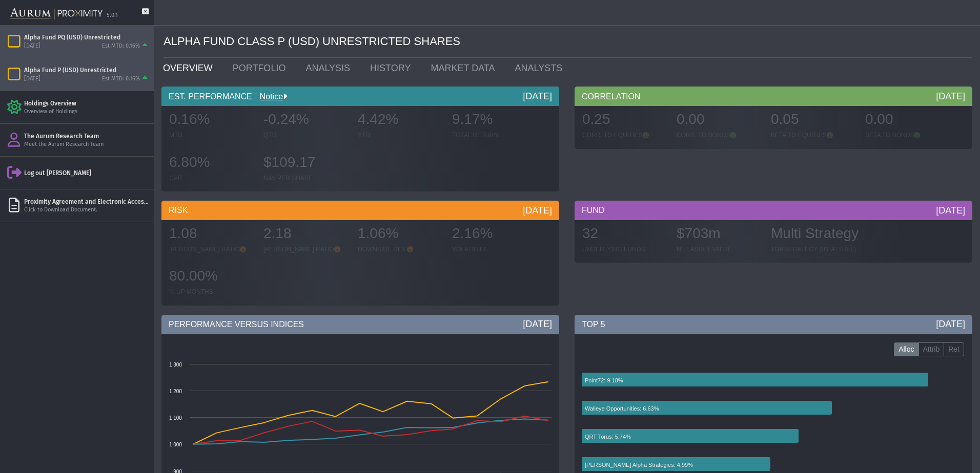 Image resolution: width=980 pixels, height=473 pixels. Describe the element at coordinates (604, 381) in the screenshot. I see `text: Point72: 9.18%` at that location.